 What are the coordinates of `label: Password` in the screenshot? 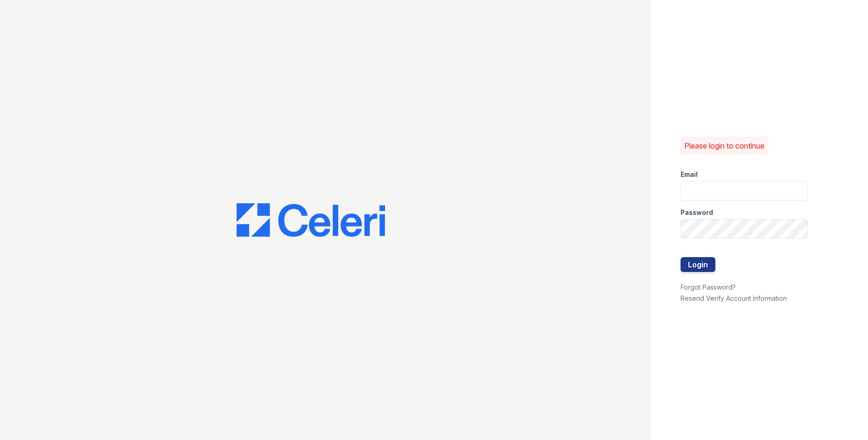 It's located at (697, 213).